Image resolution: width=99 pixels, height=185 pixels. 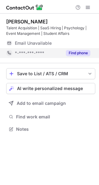 What do you see at coordinates (41, 103) in the screenshot?
I see `span: Add to email campaign` at bounding box center [41, 103].